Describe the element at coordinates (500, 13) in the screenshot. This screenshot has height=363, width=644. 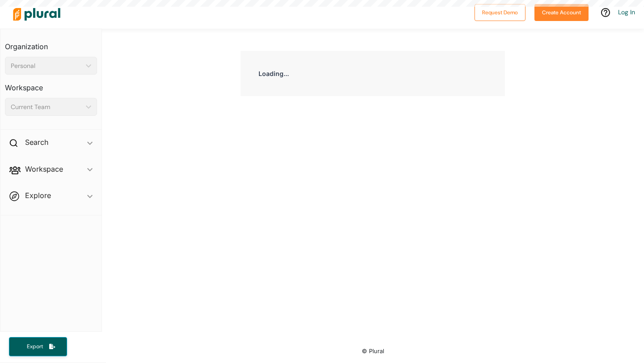
I see `button: Request Demo` at that location.